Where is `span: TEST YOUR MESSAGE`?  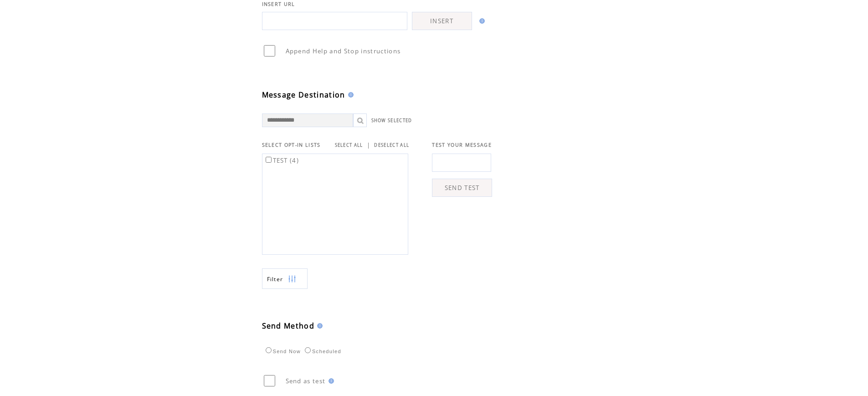
span: TEST YOUR MESSAGE is located at coordinates (462, 145).